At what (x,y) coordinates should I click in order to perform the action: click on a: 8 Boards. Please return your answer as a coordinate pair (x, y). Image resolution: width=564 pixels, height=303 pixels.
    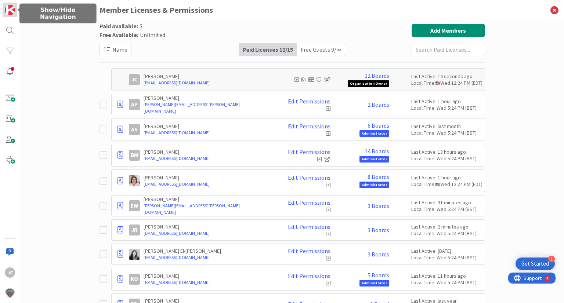
    Looking at the image, I should click on (378, 177).